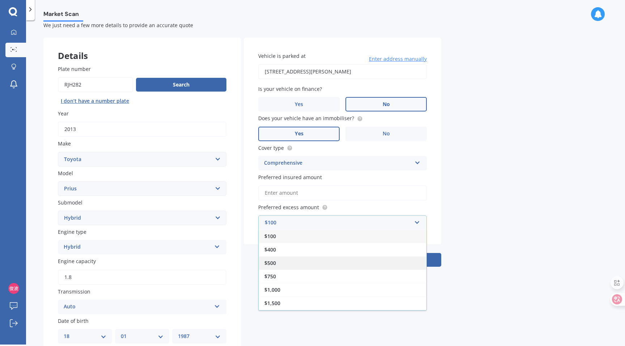 This screenshot has height=346, width=625. Describe the element at coordinates (398, 59) in the screenshot. I see `span: Enter address manually` at that location.